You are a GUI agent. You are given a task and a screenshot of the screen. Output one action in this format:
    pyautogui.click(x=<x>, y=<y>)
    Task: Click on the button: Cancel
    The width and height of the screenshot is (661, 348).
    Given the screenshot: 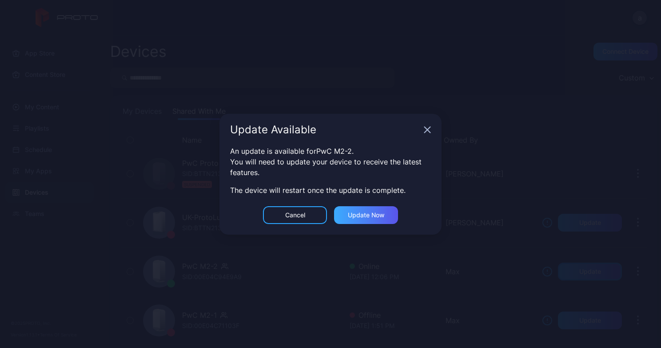 What is the action you would take?
    pyautogui.click(x=295, y=215)
    